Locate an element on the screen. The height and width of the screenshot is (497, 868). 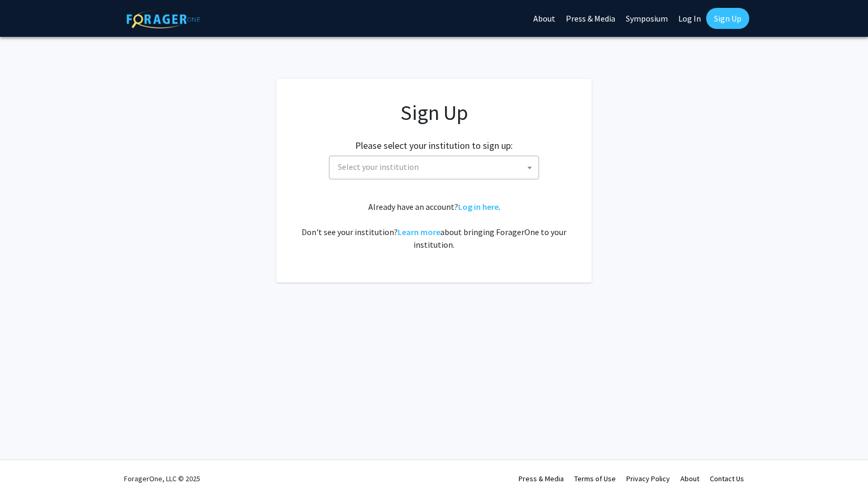
a: Sign Up is located at coordinates (727, 18).